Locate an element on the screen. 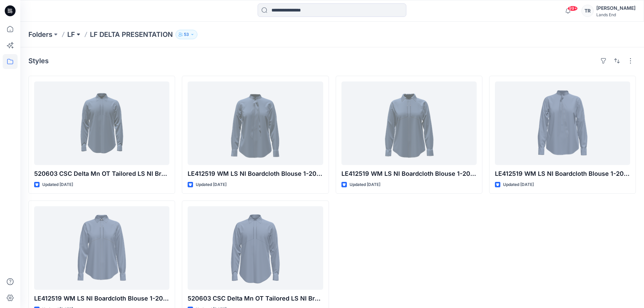  button: 53 is located at coordinates (186, 35).